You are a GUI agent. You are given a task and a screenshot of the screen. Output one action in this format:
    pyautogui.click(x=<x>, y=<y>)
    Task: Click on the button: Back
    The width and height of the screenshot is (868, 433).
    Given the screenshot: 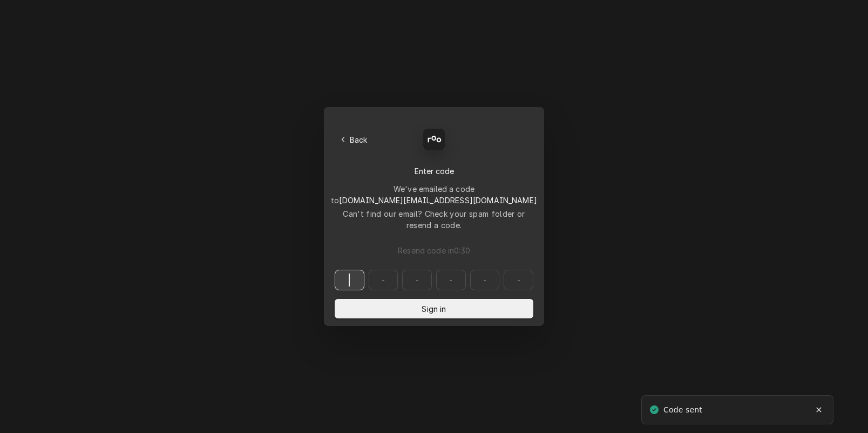 What is the action you would take?
    pyautogui.click(x=354, y=139)
    